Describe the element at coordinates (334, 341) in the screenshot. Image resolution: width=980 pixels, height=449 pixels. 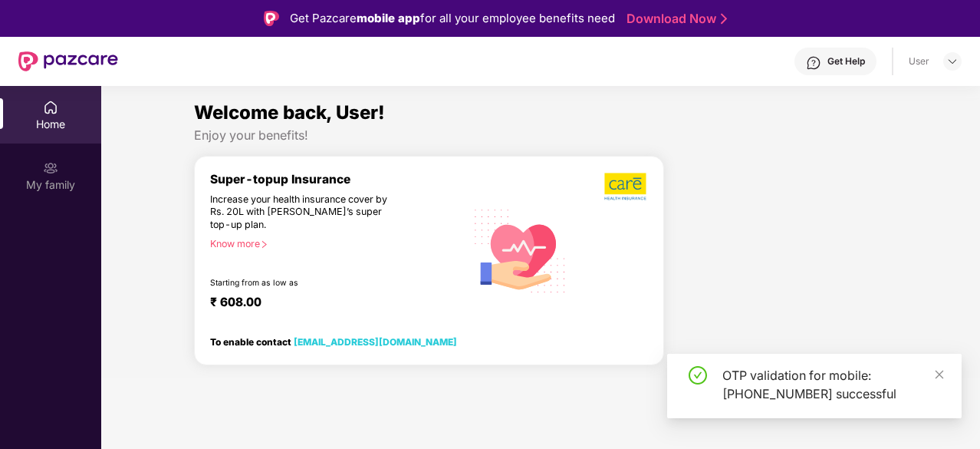
I see `div: To enable contact` at that location.